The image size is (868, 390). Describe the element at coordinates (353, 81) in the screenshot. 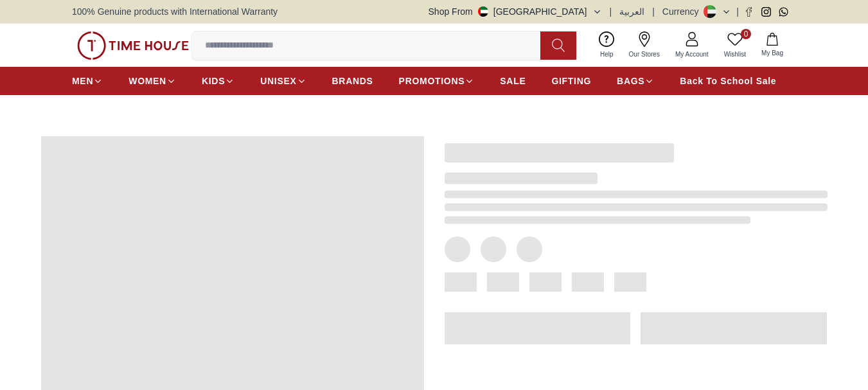

I see `span: BRANDS` at that location.